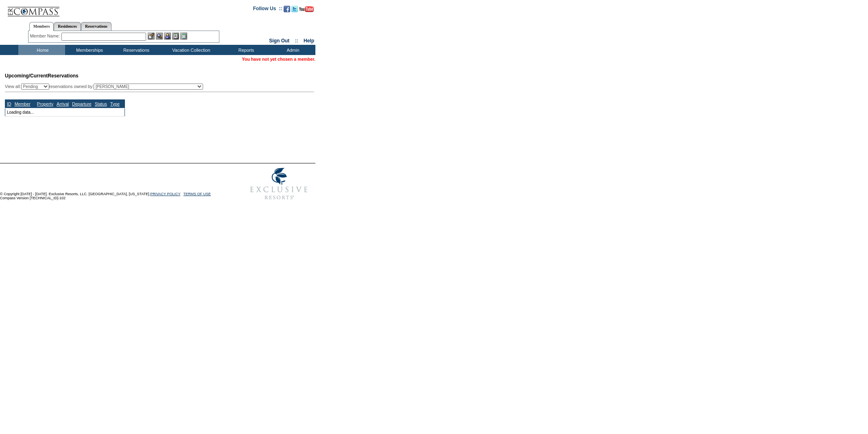 This screenshot has height=434, width=868. I want to click on img: Reservations, so click(175, 35).